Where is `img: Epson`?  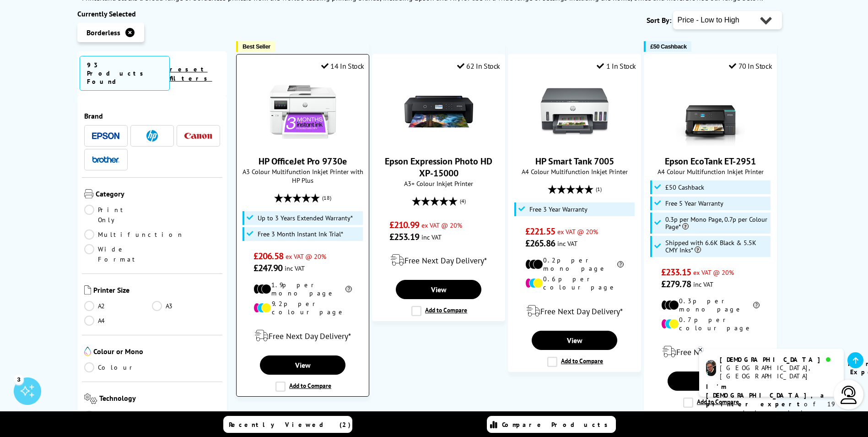
img: Epson is located at coordinates (106, 136).